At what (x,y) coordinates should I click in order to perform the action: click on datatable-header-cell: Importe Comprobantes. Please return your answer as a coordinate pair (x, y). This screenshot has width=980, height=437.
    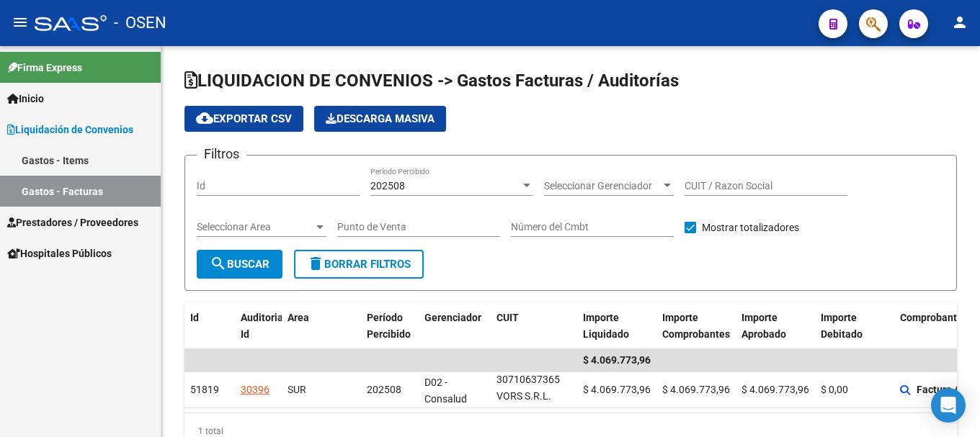
    Looking at the image, I should click on (696, 326).